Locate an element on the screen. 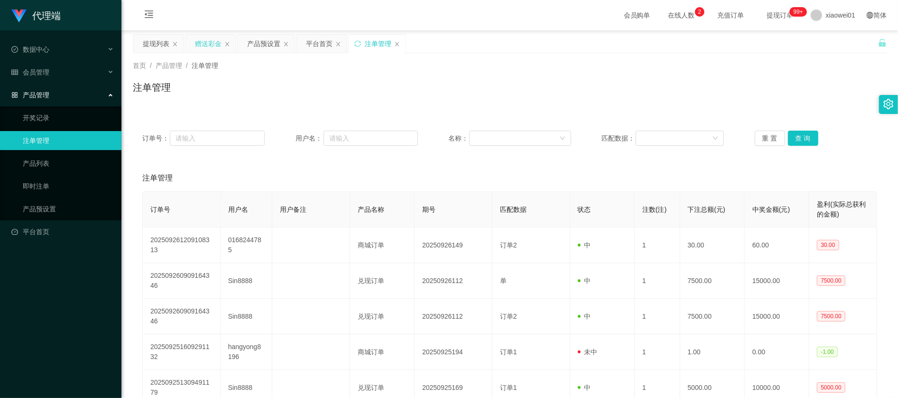  span: 5000.00 is located at coordinates (831, 387).